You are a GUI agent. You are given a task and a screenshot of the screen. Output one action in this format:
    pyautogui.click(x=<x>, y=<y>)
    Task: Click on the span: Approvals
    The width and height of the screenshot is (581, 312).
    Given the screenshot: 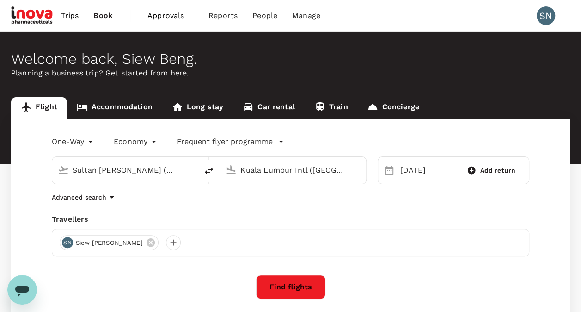 What is the action you would take?
    pyautogui.click(x=171, y=16)
    